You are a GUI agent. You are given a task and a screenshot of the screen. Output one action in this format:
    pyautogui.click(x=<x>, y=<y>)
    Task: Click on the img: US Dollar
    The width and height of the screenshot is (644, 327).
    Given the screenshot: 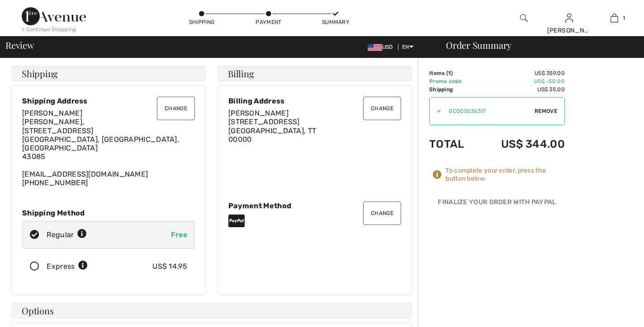 What is the action you would take?
    pyautogui.click(x=375, y=48)
    